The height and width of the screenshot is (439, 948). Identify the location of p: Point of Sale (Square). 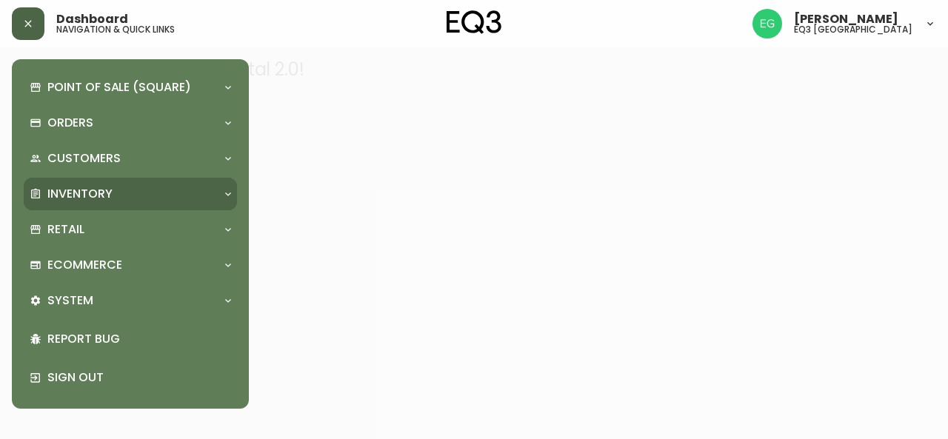
(119, 87).